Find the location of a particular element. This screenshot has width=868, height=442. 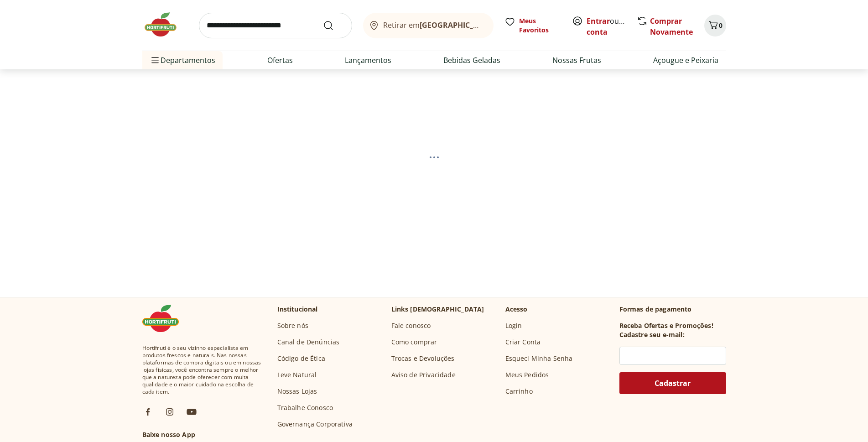

a: Ofertas is located at coordinates (280, 60).